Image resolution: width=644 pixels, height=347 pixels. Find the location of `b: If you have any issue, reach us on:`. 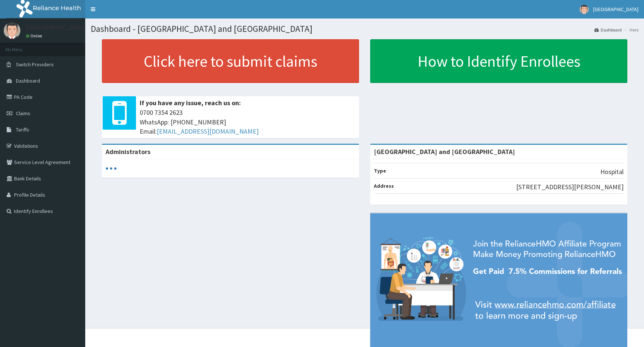

b: If you have any issue, reach us on: is located at coordinates (190, 102).